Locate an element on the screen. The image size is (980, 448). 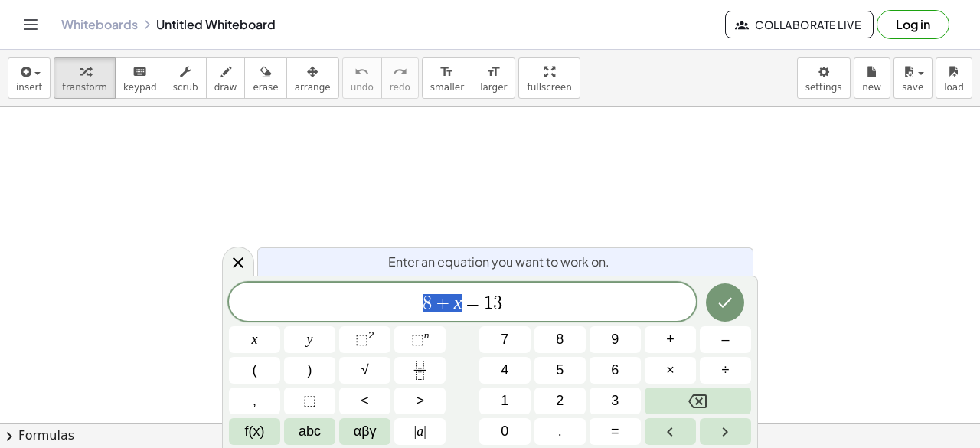
span: 7 is located at coordinates (504, 340).